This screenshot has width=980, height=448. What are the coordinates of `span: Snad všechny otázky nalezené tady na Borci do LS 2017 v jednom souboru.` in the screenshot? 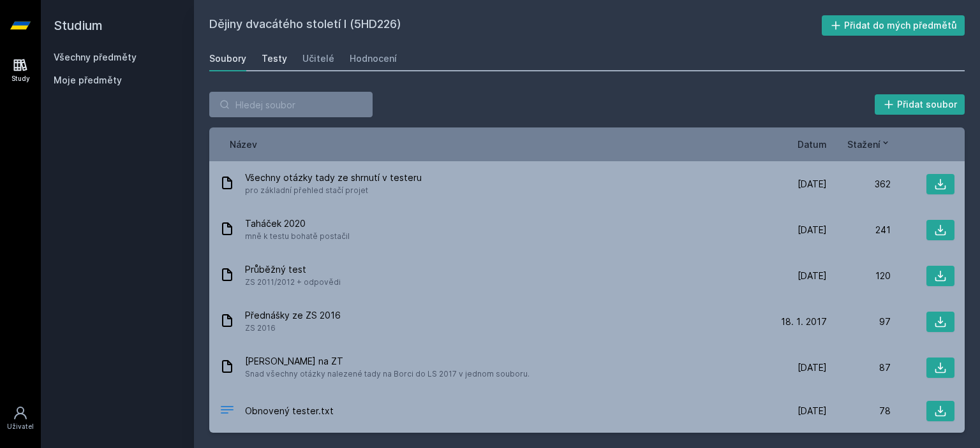 It's located at (387, 374).